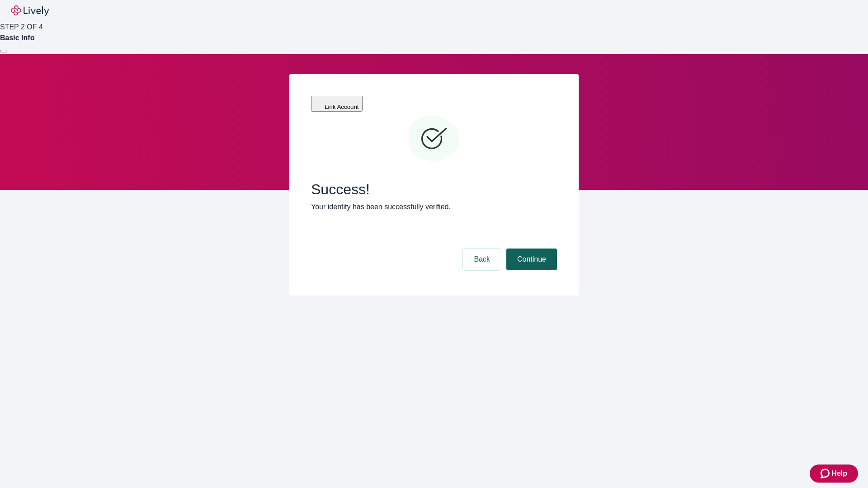  What do you see at coordinates (833, 474) in the screenshot?
I see `button: Zendesk support iconHelp` at bounding box center [833, 474].